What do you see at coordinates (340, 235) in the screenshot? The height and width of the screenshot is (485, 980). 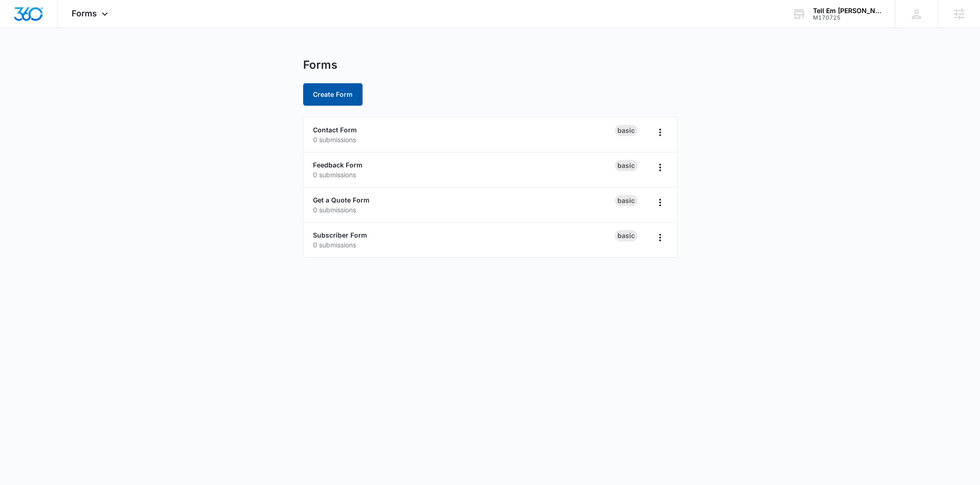 I see `a: Subscriber Form` at bounding box center [340, 235].